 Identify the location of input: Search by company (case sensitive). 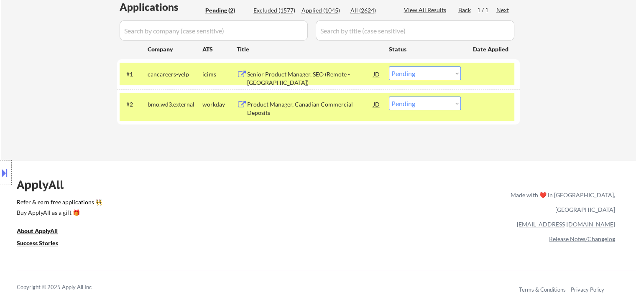
(214, 31).